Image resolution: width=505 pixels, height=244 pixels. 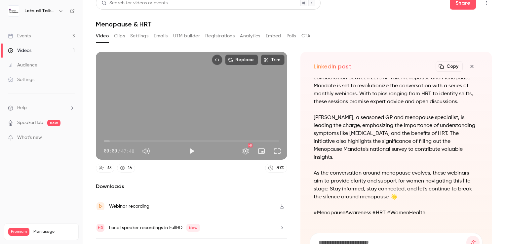 I want to click on span: Help, so click(x=22, y=108).